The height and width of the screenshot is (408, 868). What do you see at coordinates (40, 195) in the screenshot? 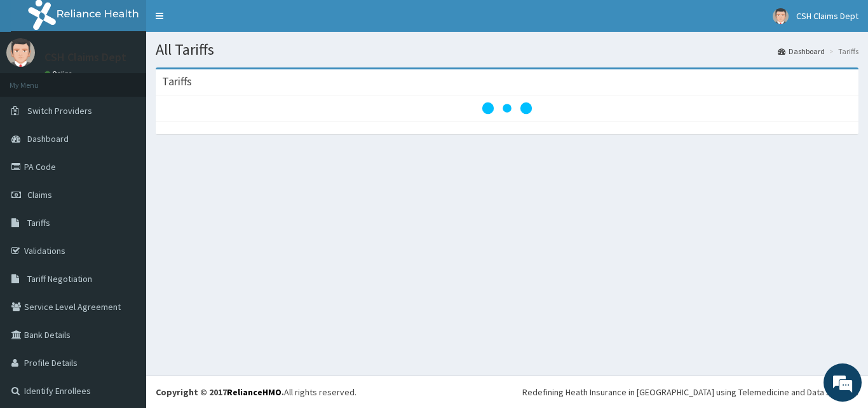
I see `span: Claims` at bounding box center [40, 195].